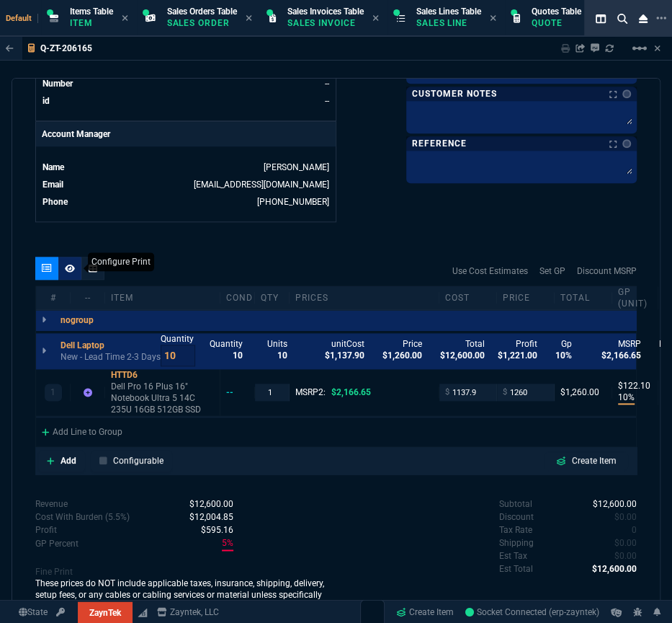 The height and width of the screenshot is (623, 672). Describe the element at coordinates (601, 19) in the screenshot. I see `nx-icon: Split Panels` at that location.